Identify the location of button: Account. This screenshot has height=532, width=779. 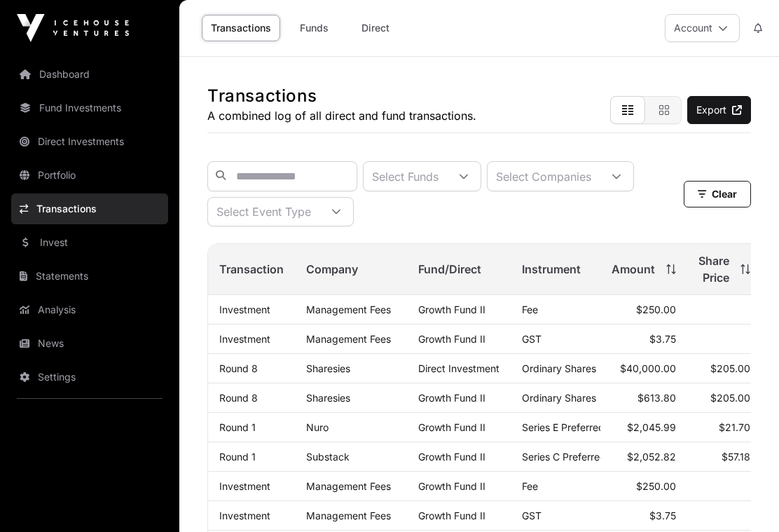
(702, 28).